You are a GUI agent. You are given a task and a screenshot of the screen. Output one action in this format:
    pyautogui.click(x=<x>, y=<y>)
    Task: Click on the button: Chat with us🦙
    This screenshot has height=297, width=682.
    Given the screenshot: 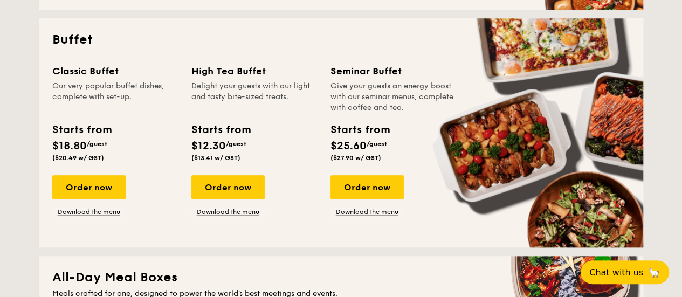 What is the action you would take?
    pyautogui.click(x=625, y=272)
    